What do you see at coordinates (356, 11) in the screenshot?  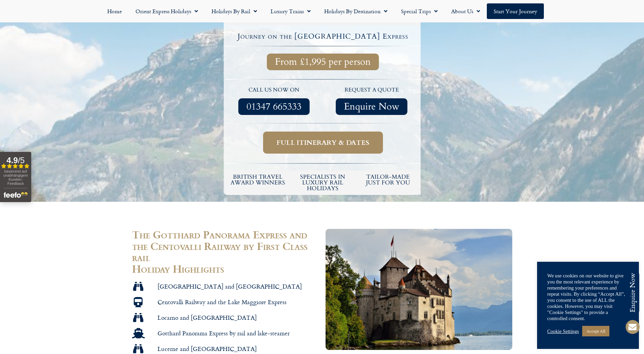 I see `a: Holidays by Destination` at bounding box center [356, 11].